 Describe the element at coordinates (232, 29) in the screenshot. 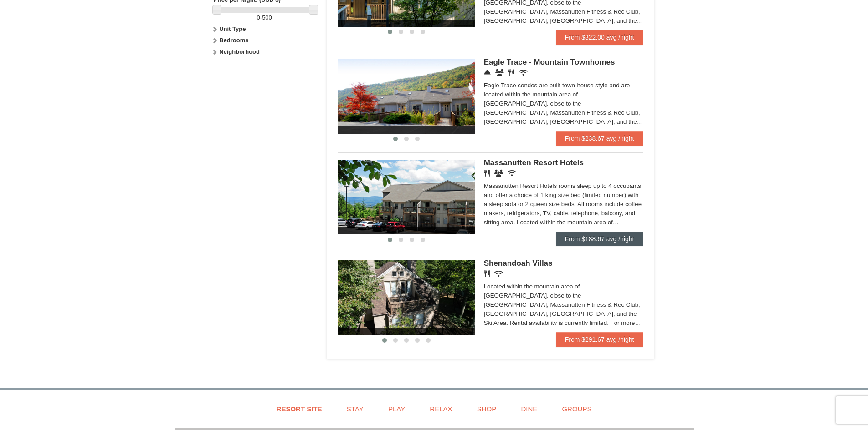

I see `strong: Unit Type` at that location.